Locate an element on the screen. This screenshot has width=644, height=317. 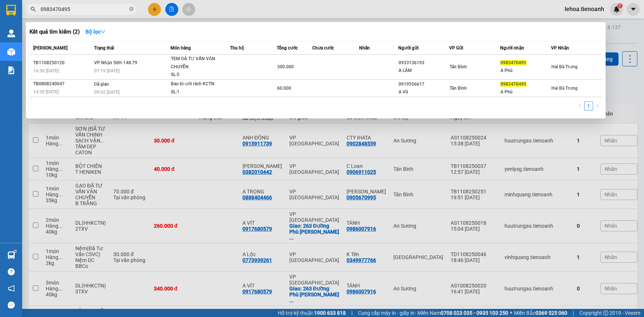
div: A LÂM is located at coordinates (424, 71).